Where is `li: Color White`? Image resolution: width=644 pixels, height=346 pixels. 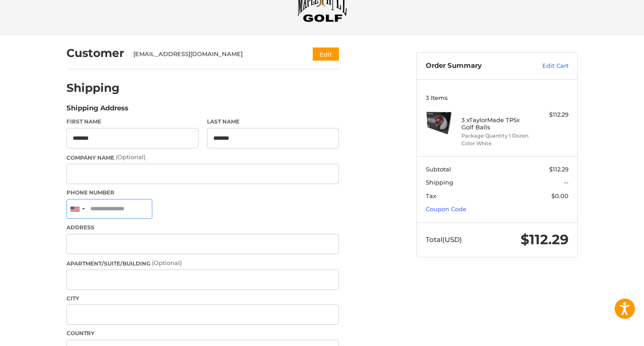
li: Color White is located at coordinates (496, 144).